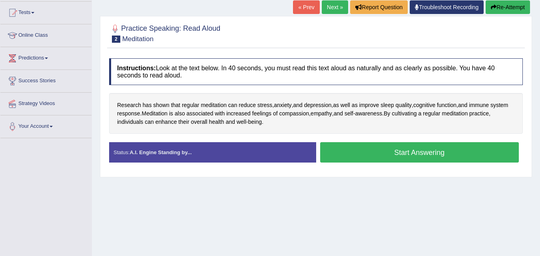  Describe the element at coordinates (447, 7) in the screenshot. I see `a: Troubleshoot Recording` at that location.